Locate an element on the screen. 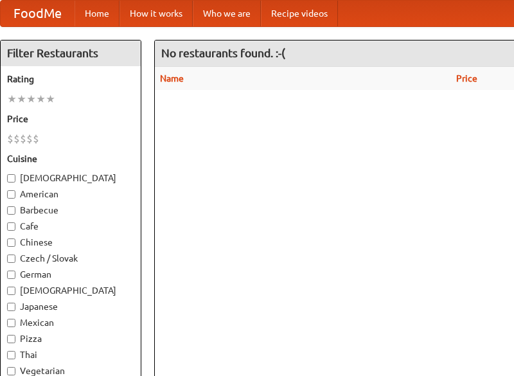 This screenshot has height=376, width=514. ng-pluralize: No restaurants found. :-( is located at coordinates (223, 53).